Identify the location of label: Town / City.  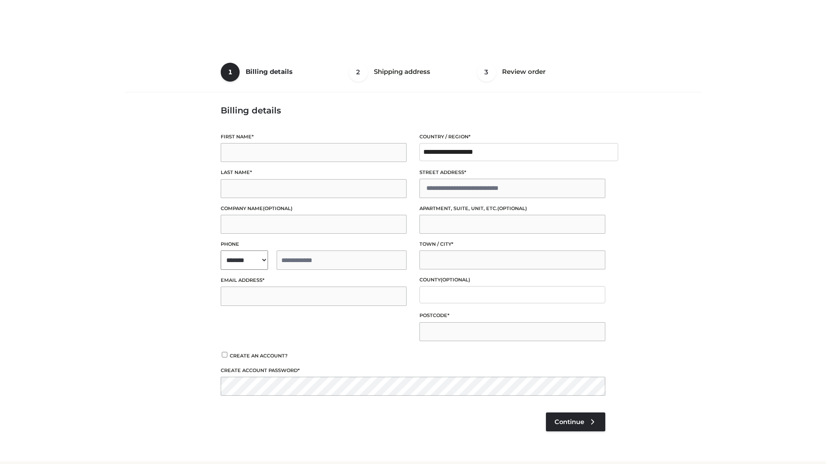
(512, 244).